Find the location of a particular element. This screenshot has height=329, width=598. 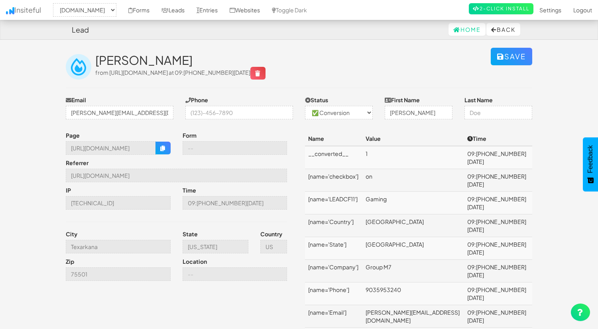

td: 9035953240 is located at coordinates (413, 294).